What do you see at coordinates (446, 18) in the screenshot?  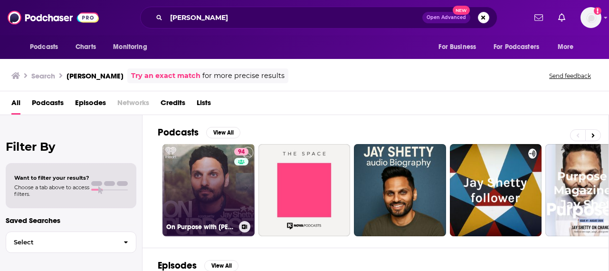 I see `button: Open AdvancedNew` at bounding box center [446, 18].